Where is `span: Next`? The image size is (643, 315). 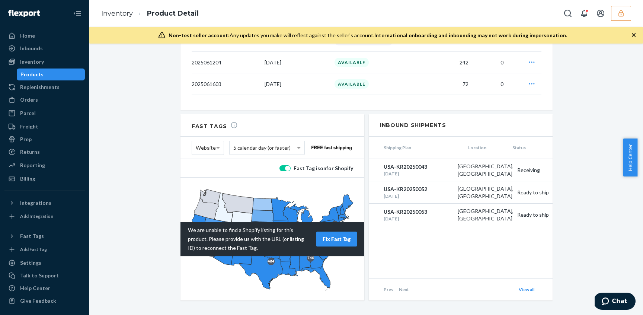 span: Next is located at coordinates (404, 289).